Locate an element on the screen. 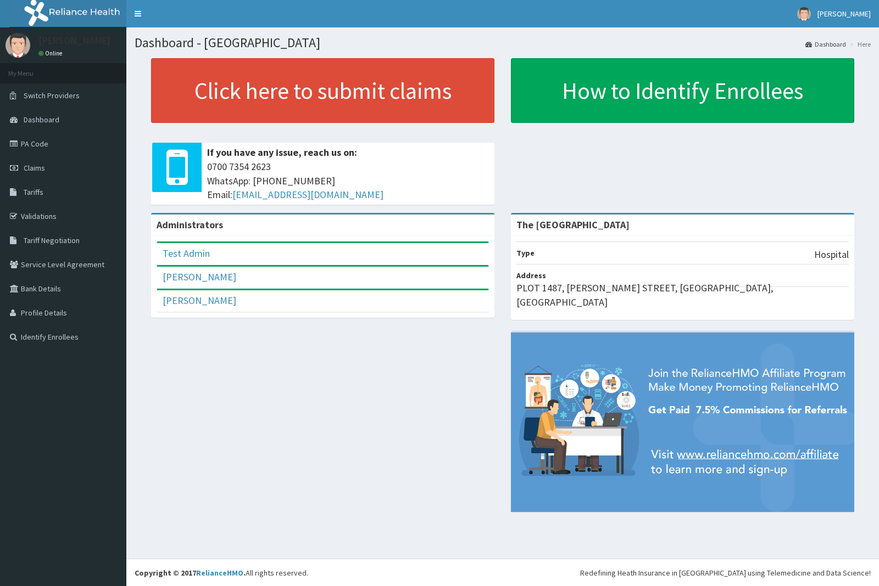 Image resolution: width=879 pixels, height=586 pixels. span: Tariff Negotiation is located at coordinates (52, 241).